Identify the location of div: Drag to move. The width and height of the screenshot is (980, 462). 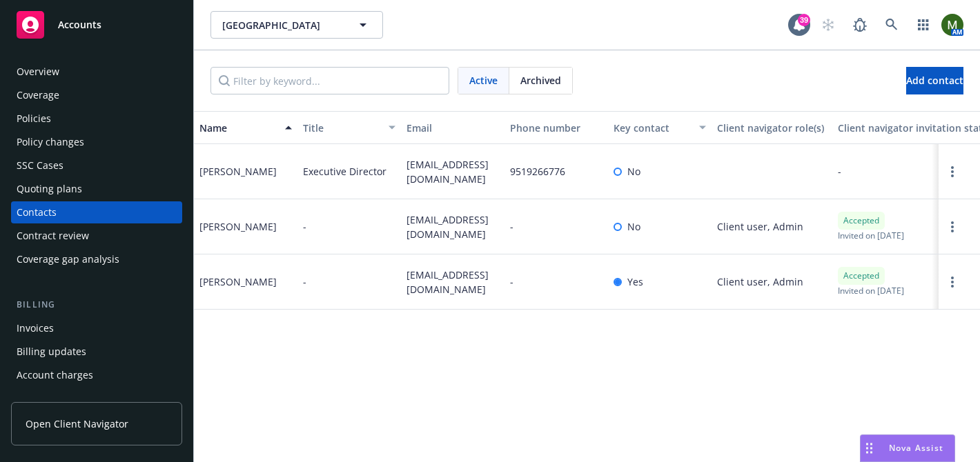
(869, 448).